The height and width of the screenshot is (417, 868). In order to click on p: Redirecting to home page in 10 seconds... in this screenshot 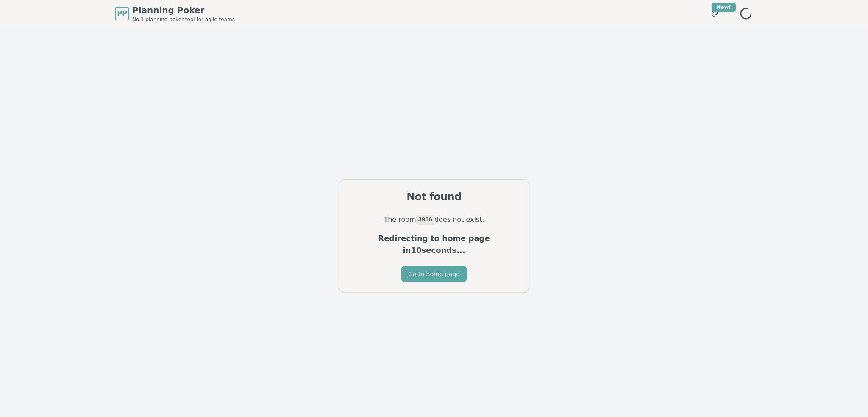, I will do `click(434, 244)`.